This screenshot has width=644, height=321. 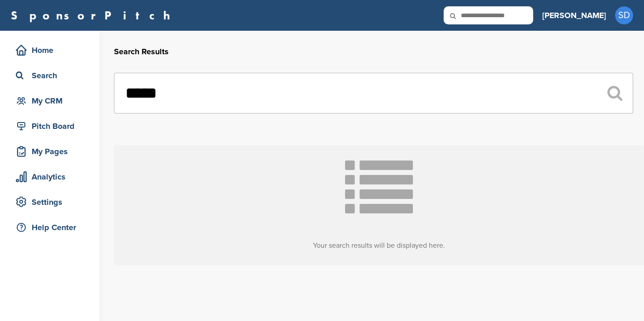 What do you see at coordinates (52, 101) in the screenshot?
I see `div: My CRM` at bounding box center [52, 101].